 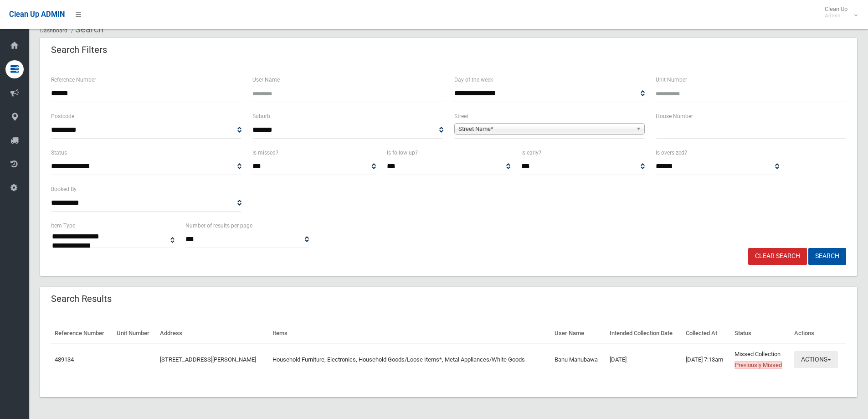 What do you see at coordinates (761, 359) in the screenshot?
I see `td: Missed Collection` at bounding box center [761, 359].